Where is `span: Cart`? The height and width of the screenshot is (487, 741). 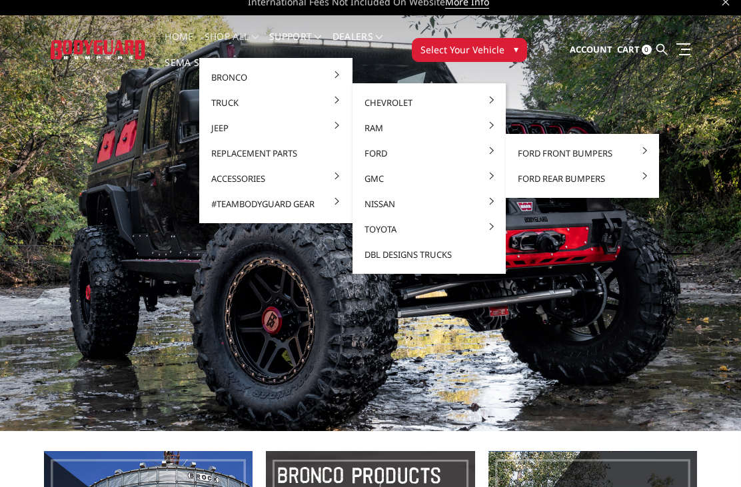
span: Cart is located at coordinates (629, 49).